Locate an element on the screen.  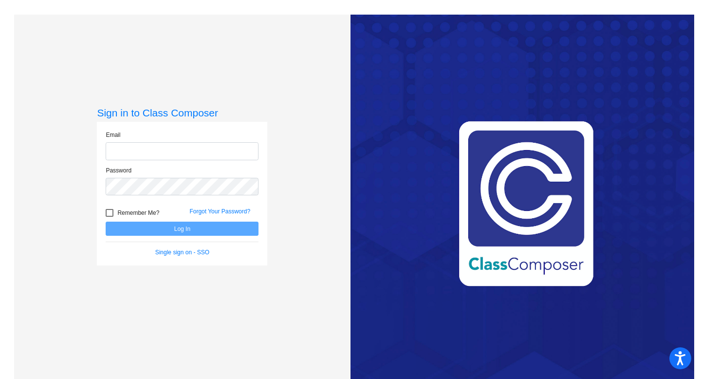
span: Remember Me? is located at coordinates (138, 213).